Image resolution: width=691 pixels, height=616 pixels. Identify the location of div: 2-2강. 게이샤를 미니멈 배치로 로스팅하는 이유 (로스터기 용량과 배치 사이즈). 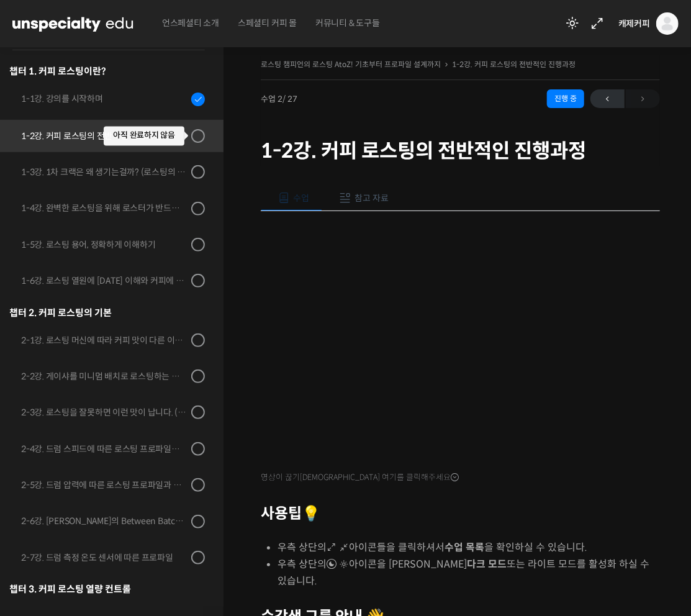
(104, 376).